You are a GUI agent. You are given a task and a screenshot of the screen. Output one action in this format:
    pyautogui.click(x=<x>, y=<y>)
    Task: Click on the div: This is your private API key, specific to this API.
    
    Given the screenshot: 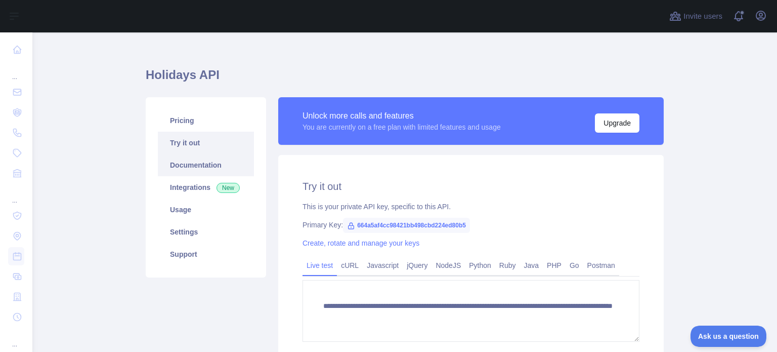 What is the action you would take?
    pyautogui.click(x=471, y=207)
    